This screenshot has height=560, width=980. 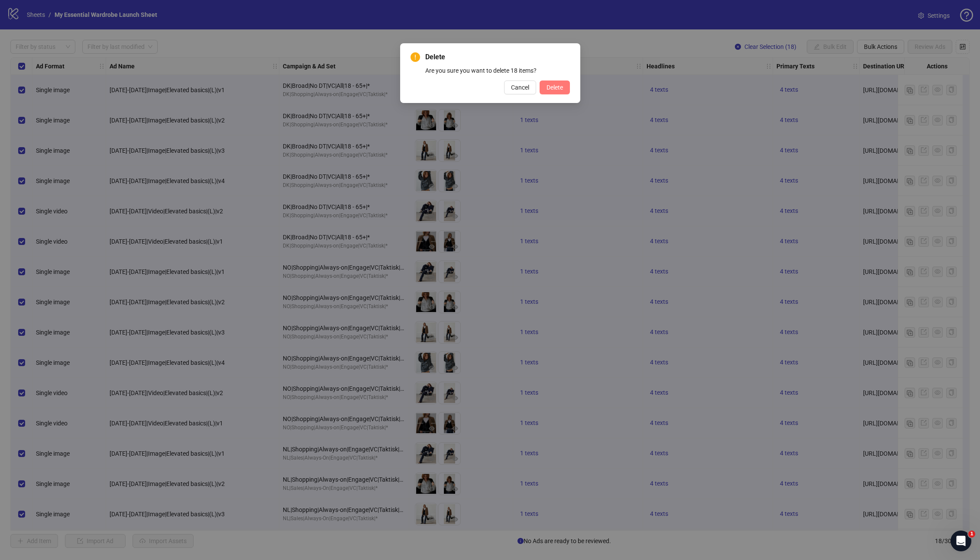 What do you see at coordinates (972, 534) in the screenshot?
I see `span: 1` at bounding box center [972, 534].